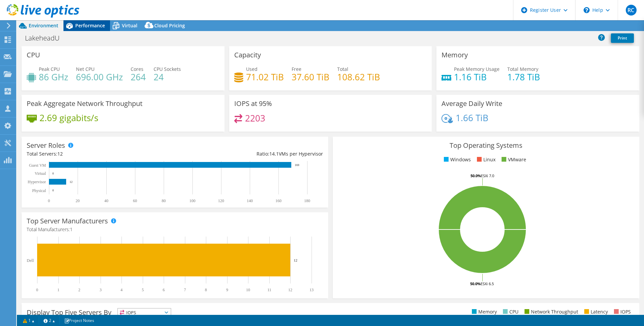 This screenshot has height=326, width=644. What do you see at coordinates (486, 159) in the screenshot?
I see `li: Linux` at bounding box center [486, 159].